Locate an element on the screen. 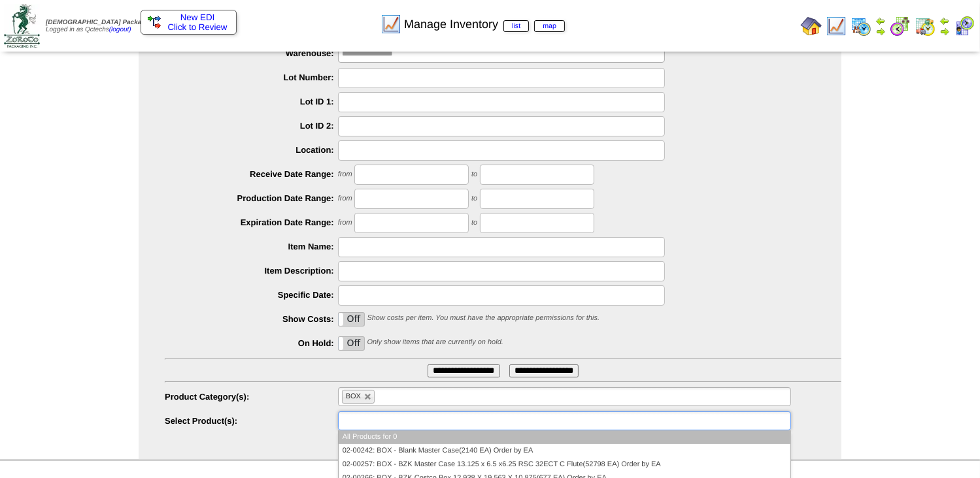 The width and height of the screenshot is (980, 478). a: map is located at coordinates (549, 26).